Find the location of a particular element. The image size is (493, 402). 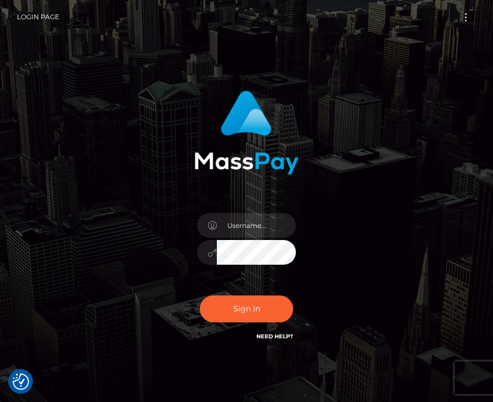

button: Consent Preferences is located at coordinates (21, 382).